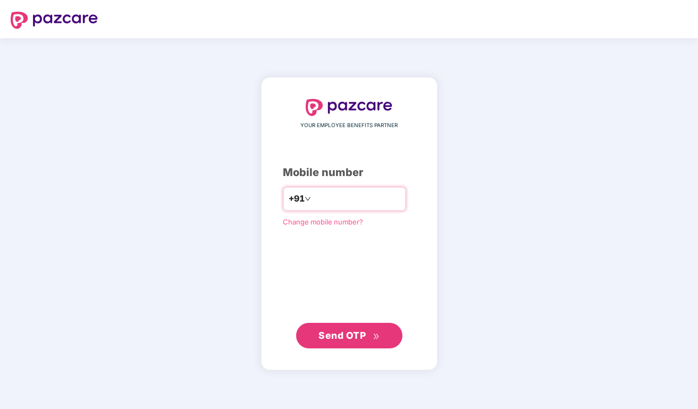  What do you see at coordinates (349, 172) in the screenshot?
I see `div: Mobile number` at bounding box center [349, 172].